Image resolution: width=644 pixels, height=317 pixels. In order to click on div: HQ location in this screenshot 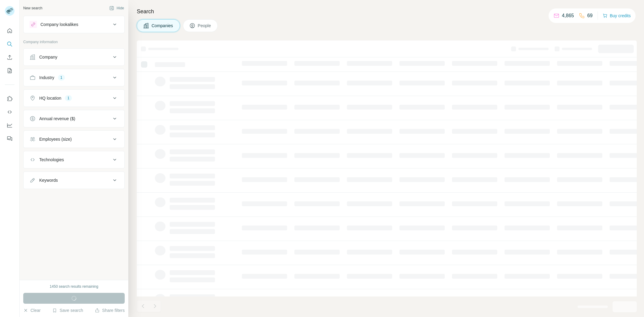, I will do `click(50, 98)`.